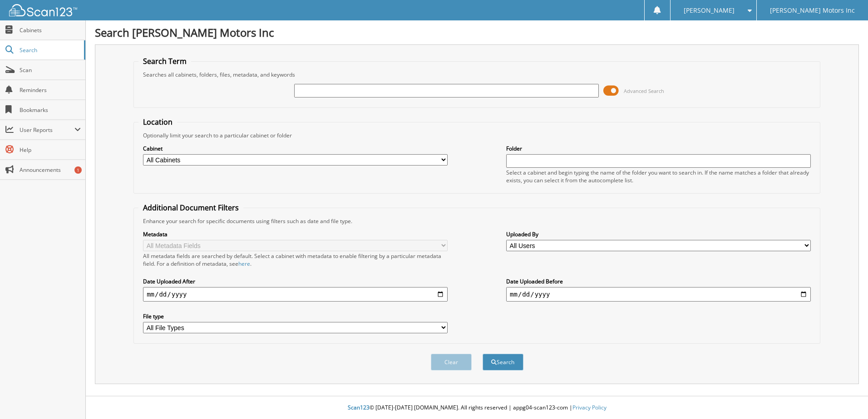  I want to click on span: Scan, so click(50, 70).